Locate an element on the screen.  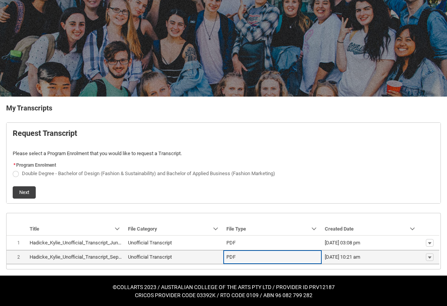
lightning-base-formatted-text: Hadicke_Kylie_Unofficial_Transcript_Jun 24, 2025.pdf is located at coordinates (88, 242).